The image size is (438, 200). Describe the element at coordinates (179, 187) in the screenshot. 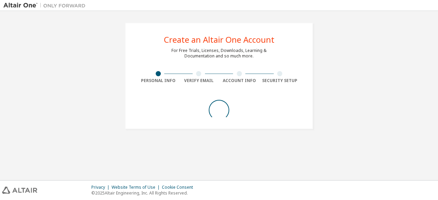

I see `div: Cookie Consent` at that location.